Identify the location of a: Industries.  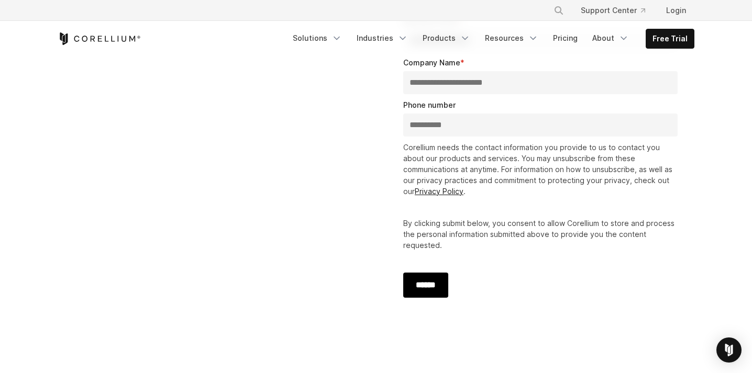
(382, 38).